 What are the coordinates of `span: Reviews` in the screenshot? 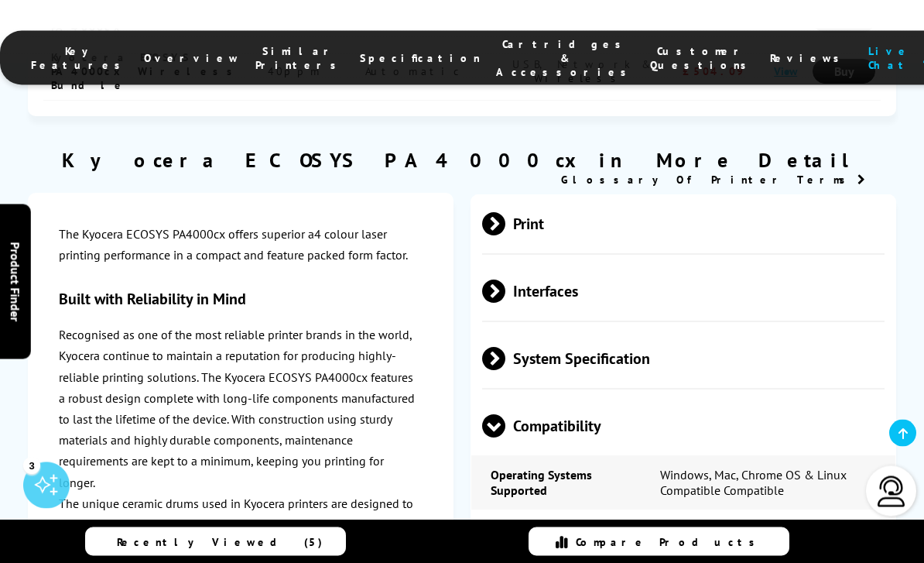 It's located at (809, 58).